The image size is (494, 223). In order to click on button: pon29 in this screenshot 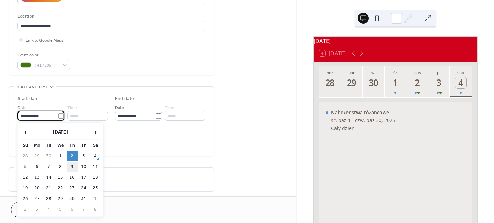, I will do `click(352, 81)`.